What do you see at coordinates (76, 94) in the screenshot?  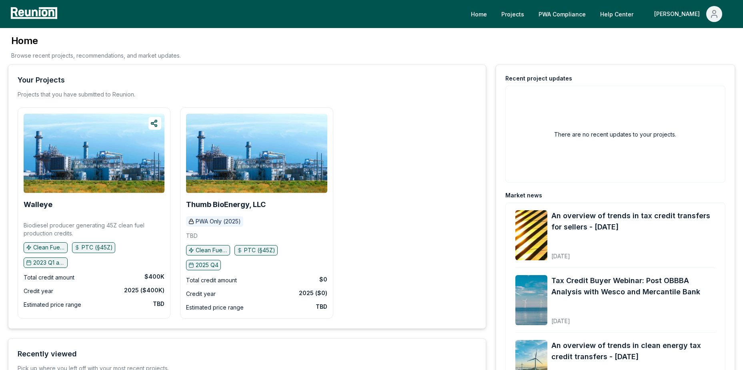 I see `p: Projects that you have submitted to Reunion.` at bounding box center [76, 94].